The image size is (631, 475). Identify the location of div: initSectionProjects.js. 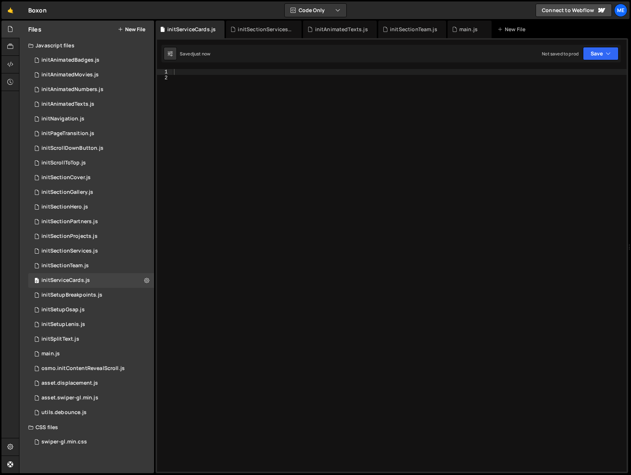
(69, 236).